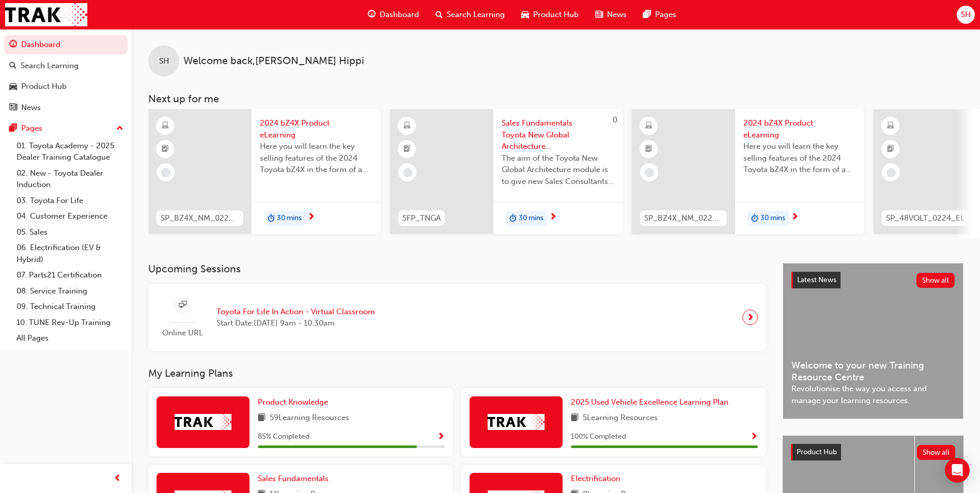 The width and height of the screenshot is (980, 493). What do you see at coordinates (470, 15) in the screenshot?
I see `a: search-iconSearch Learning` at bounding box center [470, 15].